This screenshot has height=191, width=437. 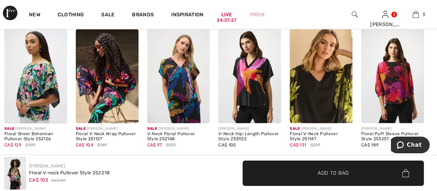 I want to click on span: $139, so click(x=171, y=145).